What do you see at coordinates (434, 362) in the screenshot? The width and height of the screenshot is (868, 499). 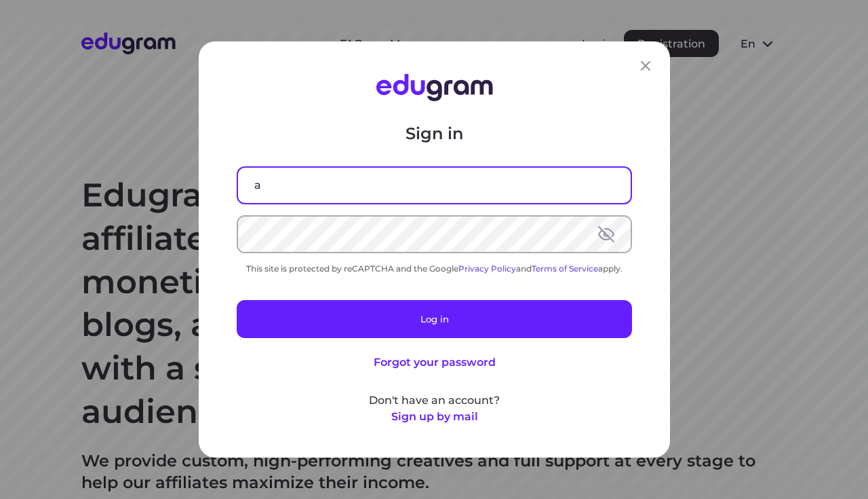 I see `button: Forgot your password` at bounding box center [434, 362].